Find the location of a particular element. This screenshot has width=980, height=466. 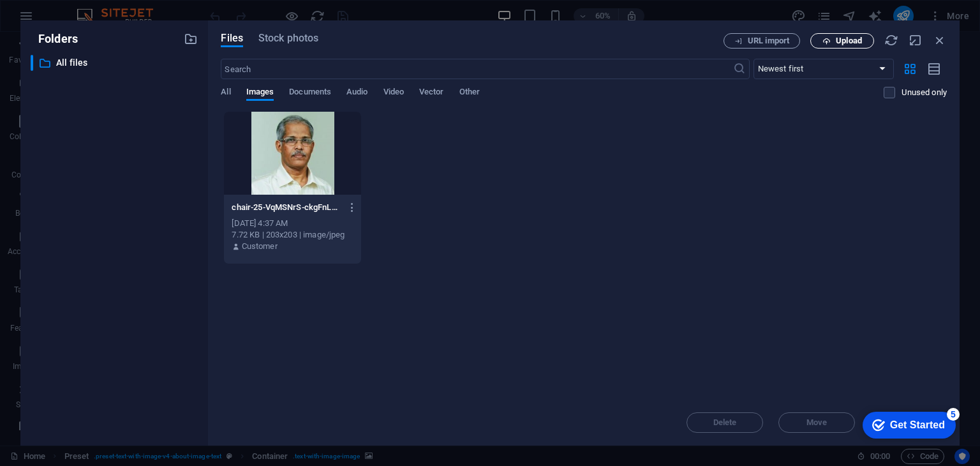

i: Create new folder is located at coordinates (190, 39).